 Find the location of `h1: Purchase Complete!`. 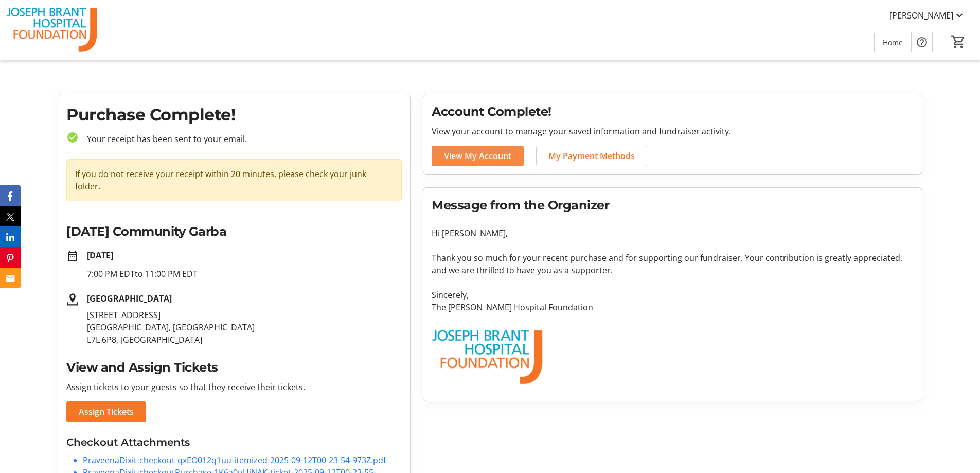

h1: Purchase Complete! is located at coordinates (234, 115).